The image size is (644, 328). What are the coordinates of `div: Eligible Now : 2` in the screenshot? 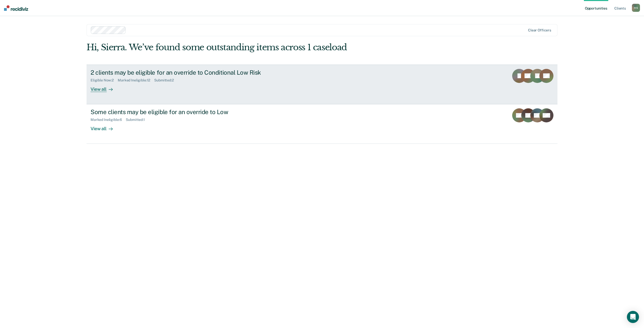 It's located at (104, 80).